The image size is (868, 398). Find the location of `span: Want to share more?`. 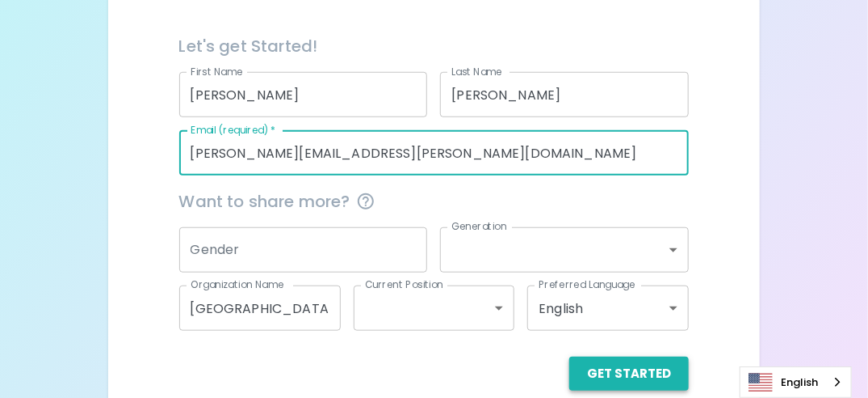

span: Want to share more? is located at coordinates (434, 201).